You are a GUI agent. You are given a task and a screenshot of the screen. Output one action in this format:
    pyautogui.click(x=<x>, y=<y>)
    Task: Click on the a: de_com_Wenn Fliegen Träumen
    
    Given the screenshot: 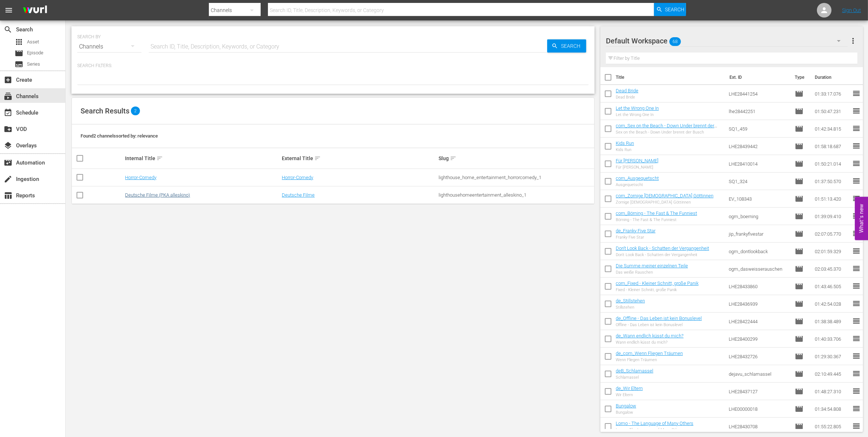 What is the action you would take?
    pyautogui.click(x=649, y=353)
    